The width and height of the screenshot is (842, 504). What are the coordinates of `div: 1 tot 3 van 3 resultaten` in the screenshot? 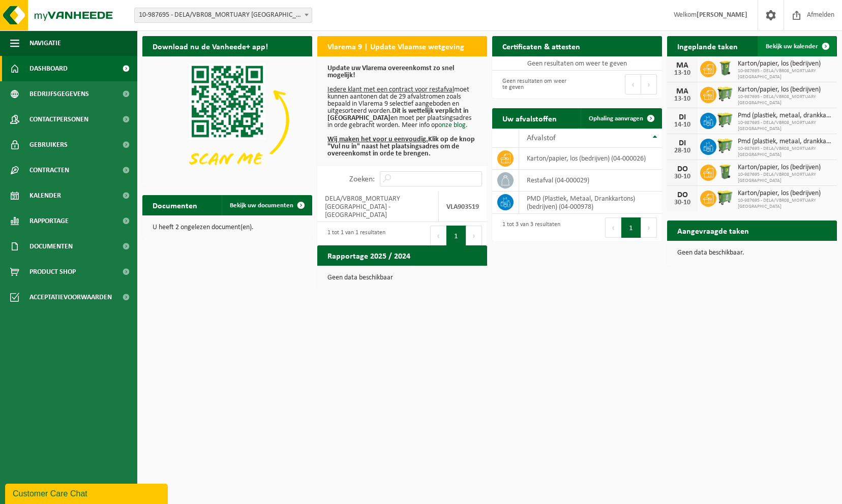 It's located at (528, 228).